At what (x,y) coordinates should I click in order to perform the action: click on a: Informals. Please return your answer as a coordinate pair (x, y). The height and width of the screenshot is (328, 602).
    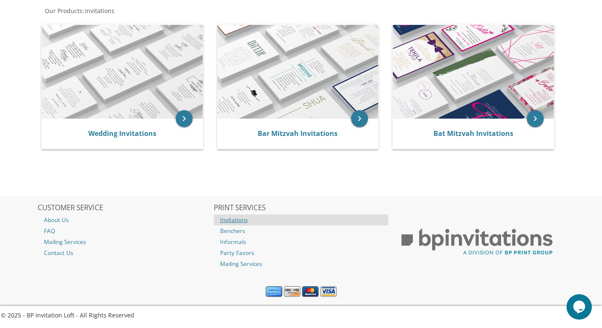
    Looking at the image, I should click on (301, 242).